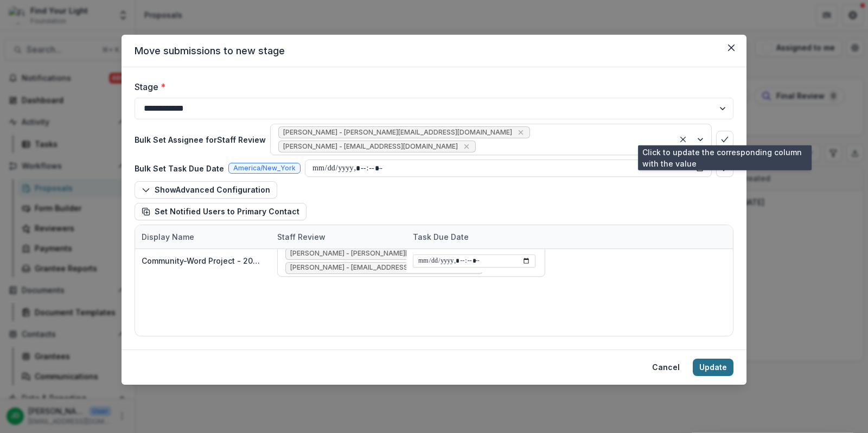 This screenshot has width=868, height=433. What do you see at coordinates (434, 51) in the screenshot?
I see `header: Move submissions to new stage` at bounding box center [434, 51].